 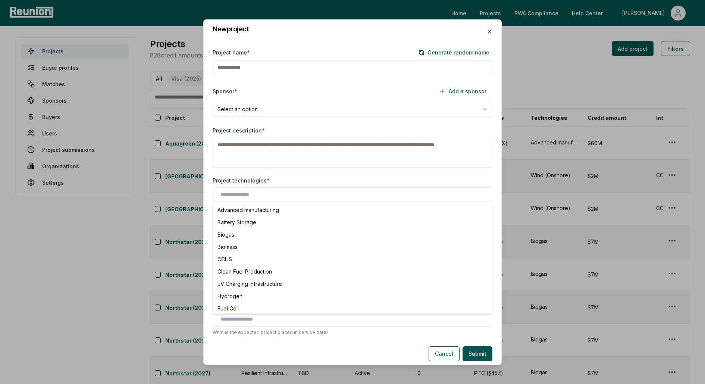 I want to click on div: Suggestions, so click(x=352, y=258).